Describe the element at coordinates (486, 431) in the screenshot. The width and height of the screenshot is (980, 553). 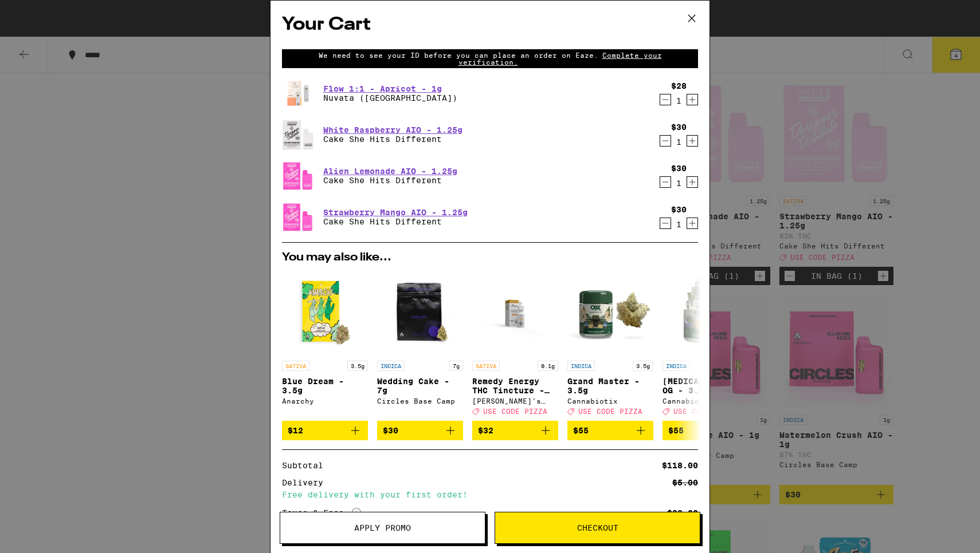
I see `span: $32` at that location.